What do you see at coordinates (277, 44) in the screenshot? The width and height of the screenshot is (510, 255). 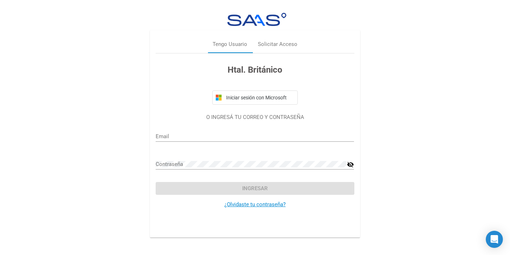 I see `div: Solicitar Acceso` at bounding box center [277, 44].